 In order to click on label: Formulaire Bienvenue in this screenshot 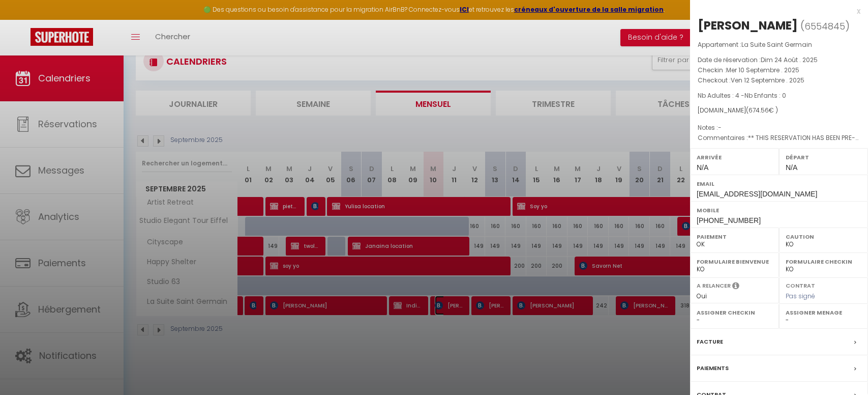, I will do `click(735, 262)`.